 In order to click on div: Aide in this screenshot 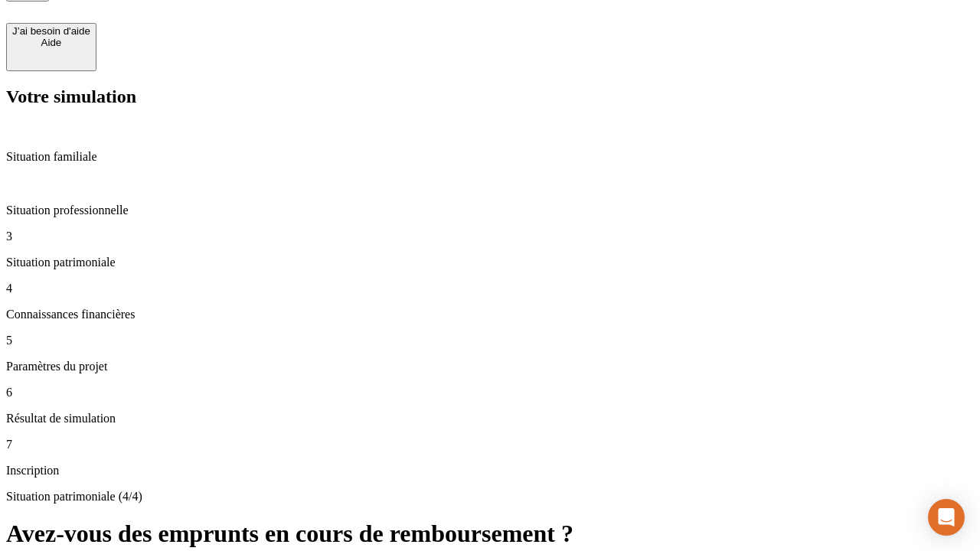, I will do `click(51, 42)`.